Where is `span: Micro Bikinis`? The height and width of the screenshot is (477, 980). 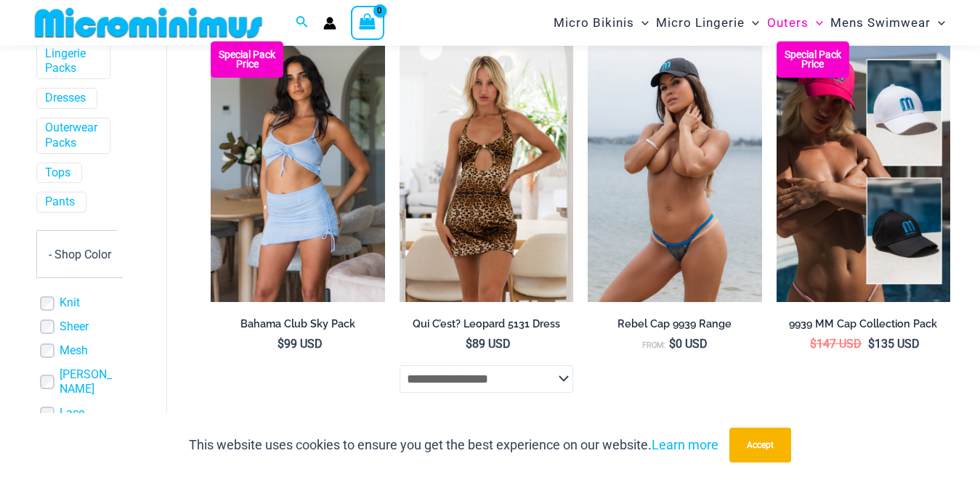
span: Micro Bikinis is located at coordinates (593, 22).